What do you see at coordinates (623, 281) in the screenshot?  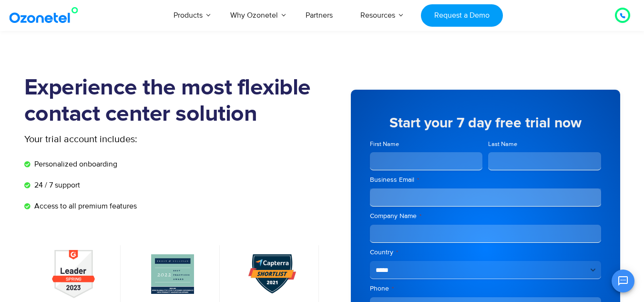 I see `button: Open chat` at bounding box center [623, 281].